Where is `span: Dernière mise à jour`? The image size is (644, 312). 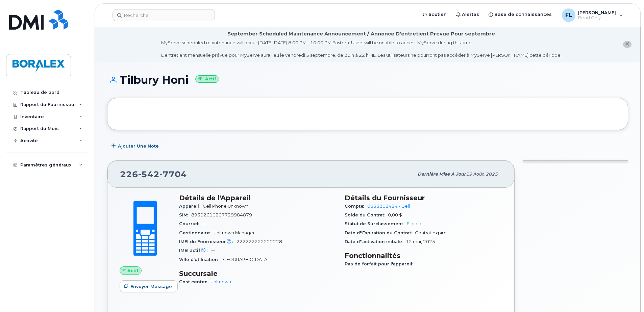 span: Dernière mise à jour is located at coordinates (441, 174).